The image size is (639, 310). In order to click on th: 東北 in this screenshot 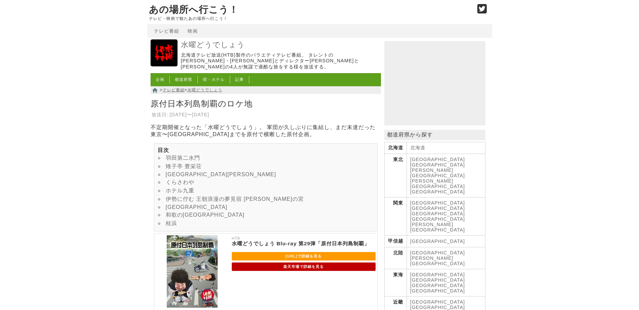, I will do `click(395, 175)`.